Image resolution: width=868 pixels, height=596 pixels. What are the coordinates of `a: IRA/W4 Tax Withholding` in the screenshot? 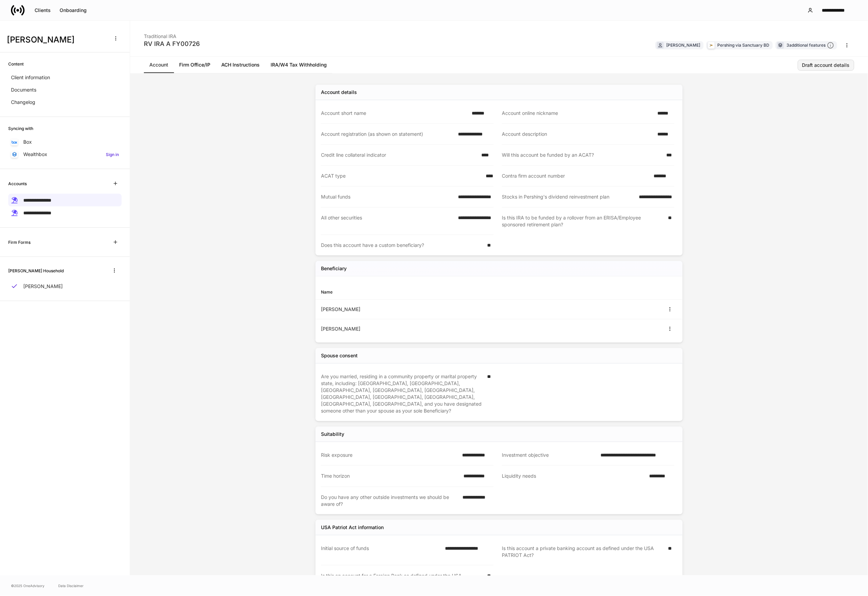 It's located at (299, 65).